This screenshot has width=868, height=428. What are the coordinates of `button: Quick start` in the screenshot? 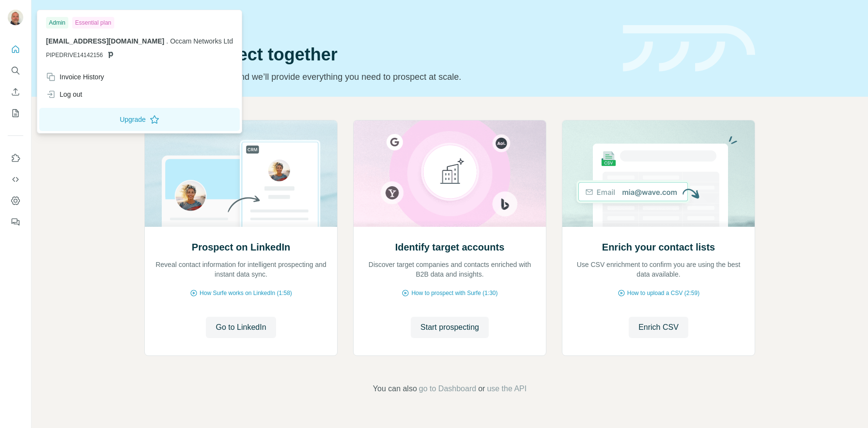 It's located at (15, 49).